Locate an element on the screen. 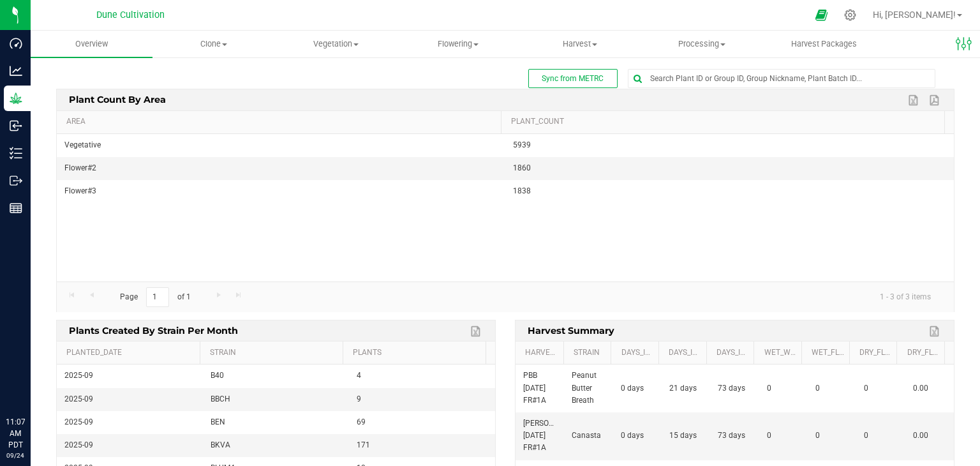 The height and width of the screenshot is (466, 980). span: Processing is located at coordinates (702, 44).